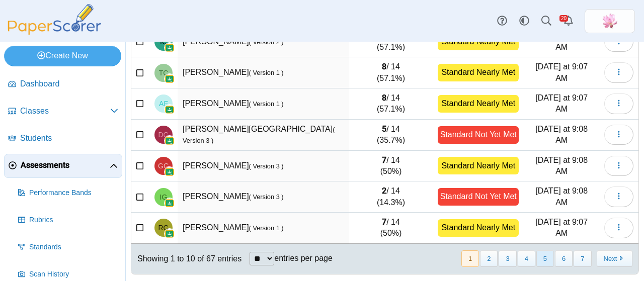 Image resolution: width=644 pixels, height=281 pixels. I want to click on small: ( Version 2 ), so click(266, 41).